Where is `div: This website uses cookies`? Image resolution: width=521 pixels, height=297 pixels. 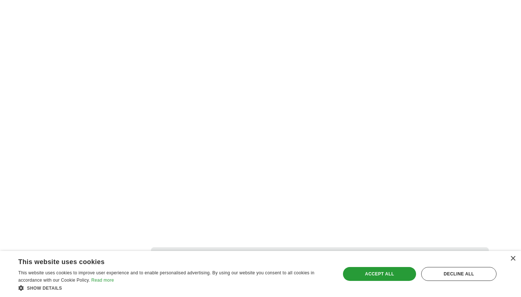 div: This website uses cookies is located at coordinates (165, 261).